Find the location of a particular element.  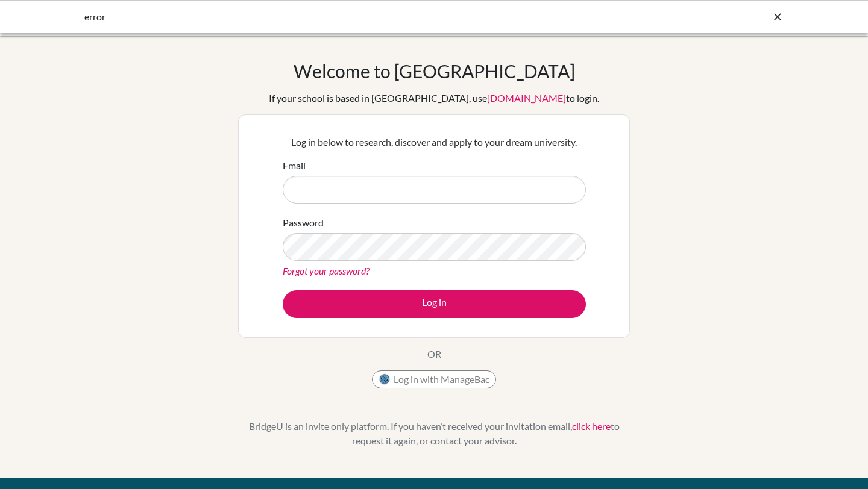

p: OR is located at coordinates (434, 354).